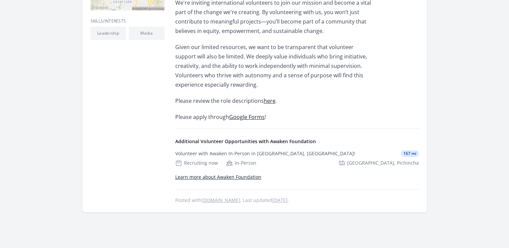  I want to click on li: Media, so click(147, 33).